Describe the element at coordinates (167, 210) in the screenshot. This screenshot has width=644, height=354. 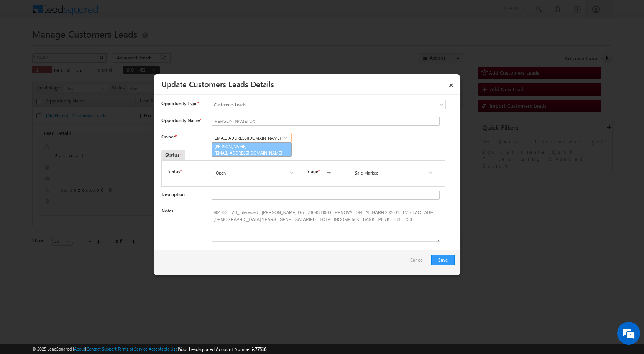
I see `label: Notes` at that location.